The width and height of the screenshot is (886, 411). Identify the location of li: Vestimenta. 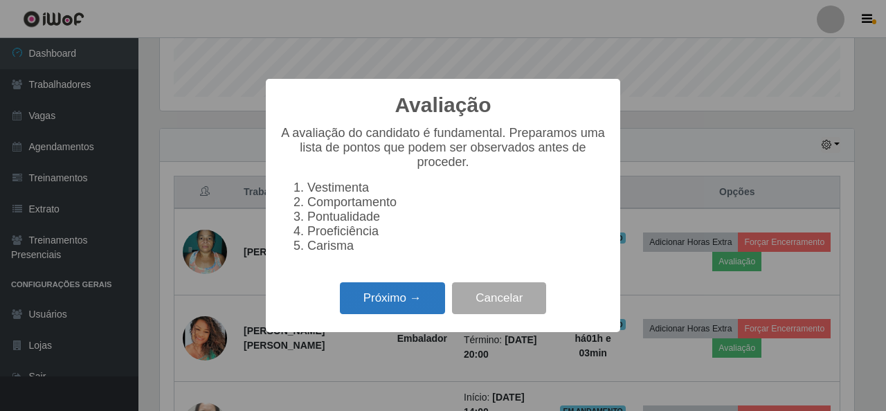
(457, 188).